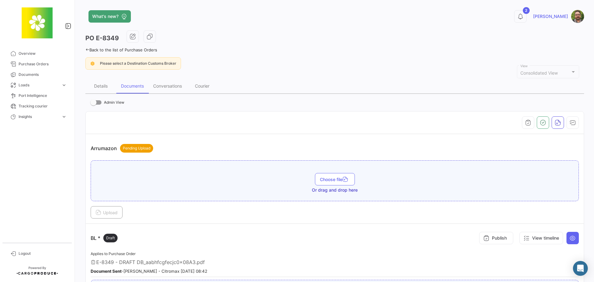 The width and height of the screenshot is (594, 282). I want to click on span: Please select a Destination Customs Broker, so click(138, 63).